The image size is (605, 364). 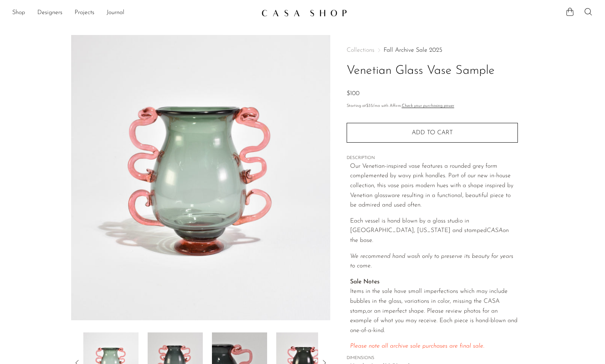 What do you see at coordinates (434, 321) in the screenshot?
I see `span: . Please review photos for an example of what you may receive. Each piece is hand-blown and one-o...` at bounding box center [434, 321].